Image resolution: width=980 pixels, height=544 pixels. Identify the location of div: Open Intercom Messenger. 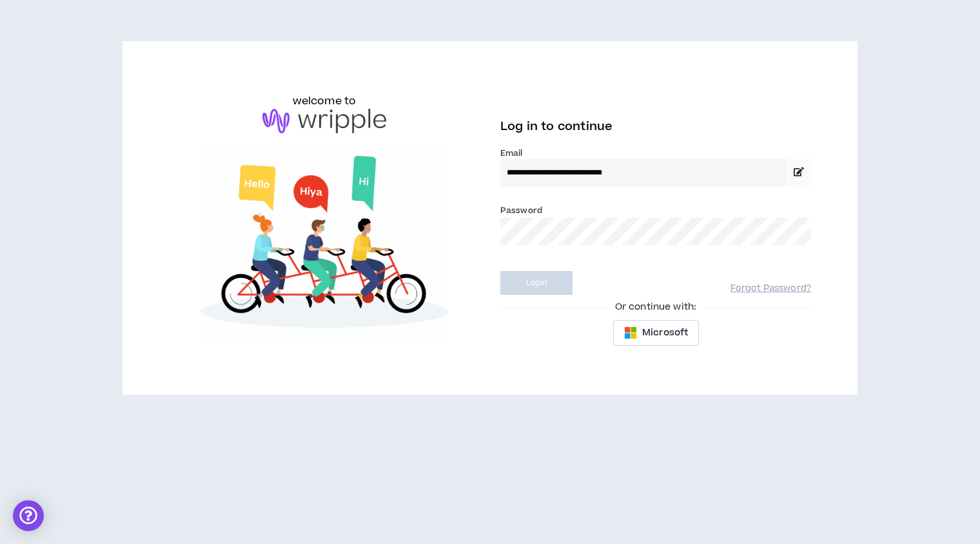
(28, 516).